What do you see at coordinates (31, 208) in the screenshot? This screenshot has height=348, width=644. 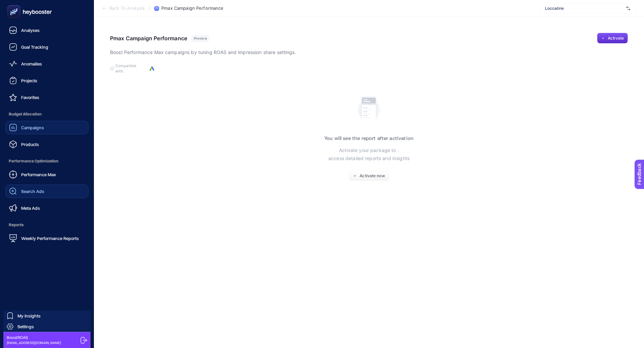 I see `span: Meta Ads` at bounding box center [31, 208].